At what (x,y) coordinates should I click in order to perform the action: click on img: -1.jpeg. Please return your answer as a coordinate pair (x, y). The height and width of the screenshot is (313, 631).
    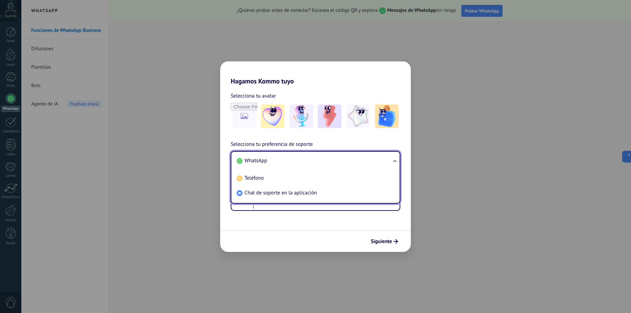
    Looking at the image, I should click on (273, 116).